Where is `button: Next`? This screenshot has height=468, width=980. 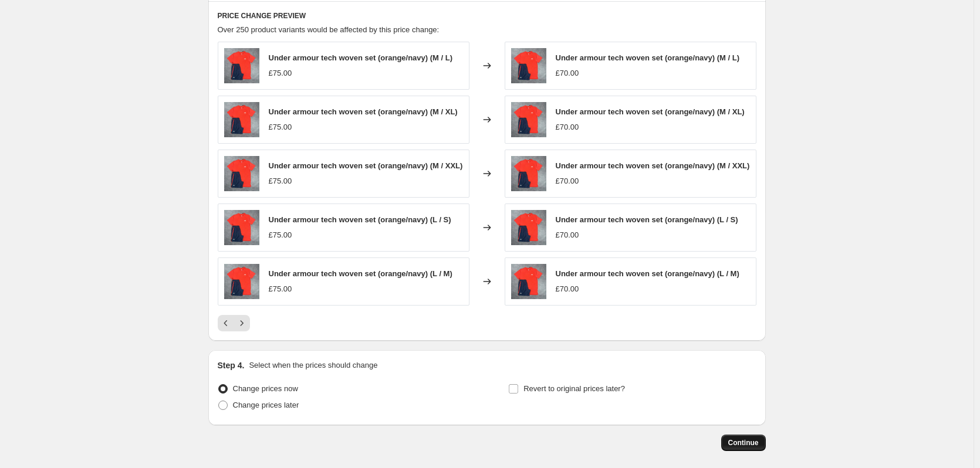
button: Next is located at coordinates (242, 323).